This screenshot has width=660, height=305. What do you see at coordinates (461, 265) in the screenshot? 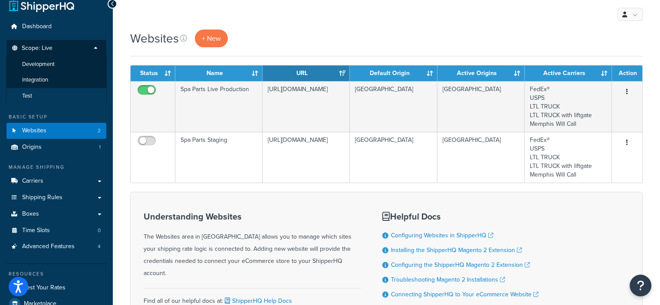
I see `a: Configuring the ShipperHQ Magento 2 Extension` at bounding box center [461, 265].